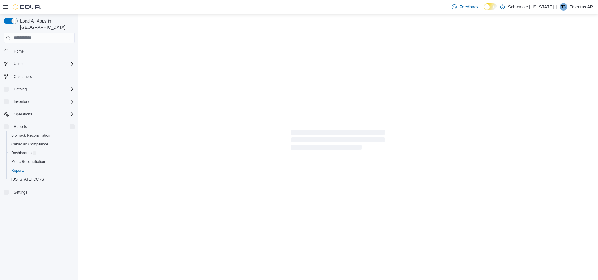 The width and height of the screenshot is (598, 280). I want to click on button: Settings, so click(39, 192).